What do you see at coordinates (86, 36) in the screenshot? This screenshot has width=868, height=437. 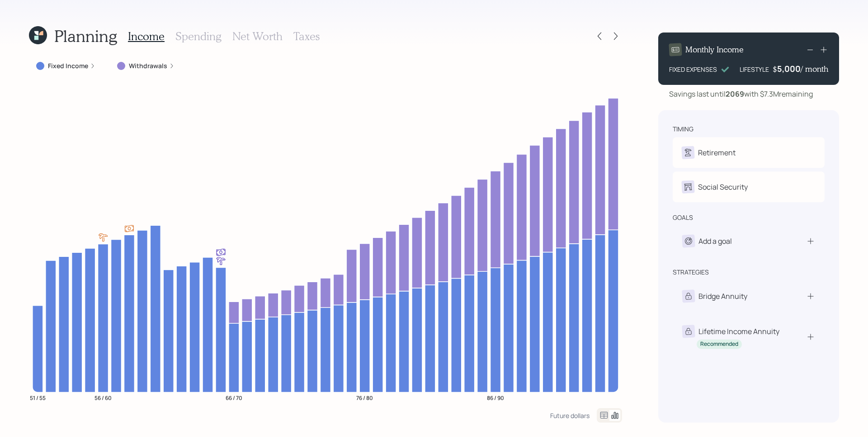 I see `h1: Planning` at bounding box center [86, 36].